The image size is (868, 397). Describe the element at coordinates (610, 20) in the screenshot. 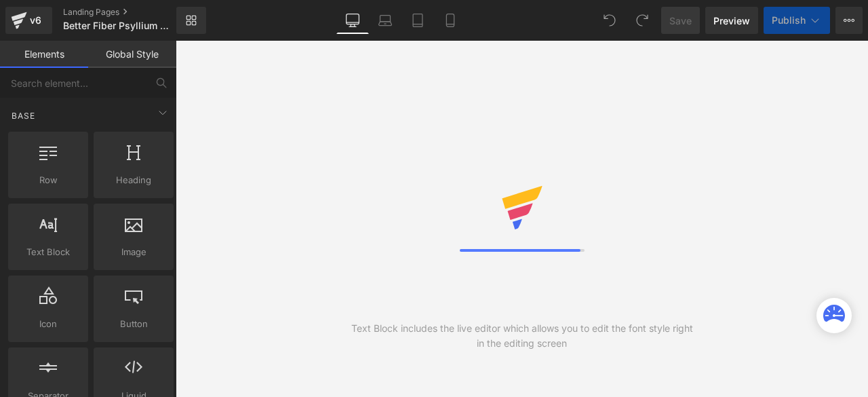

I see `button: Undo` at that location.